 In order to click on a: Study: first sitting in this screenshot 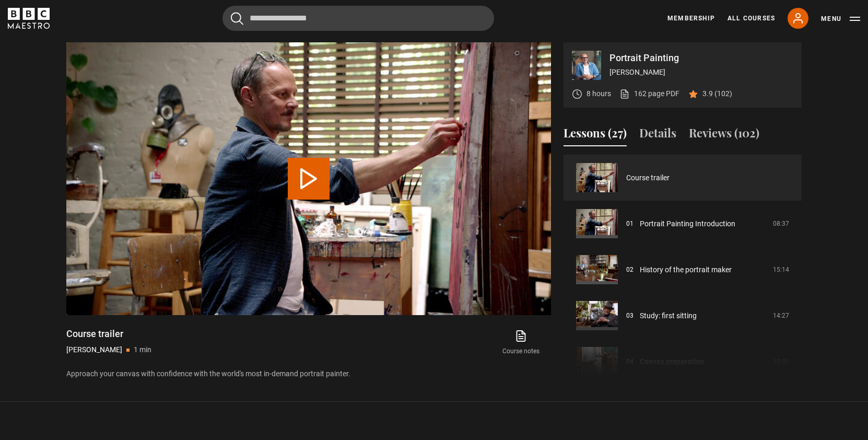, I will do `click(668, 316)`.